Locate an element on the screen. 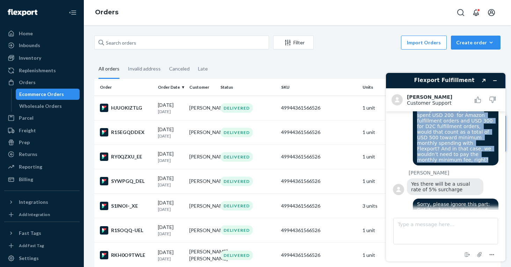 This screenshot has height=267, width=511. div: Late is located at coordinates (203, 69).